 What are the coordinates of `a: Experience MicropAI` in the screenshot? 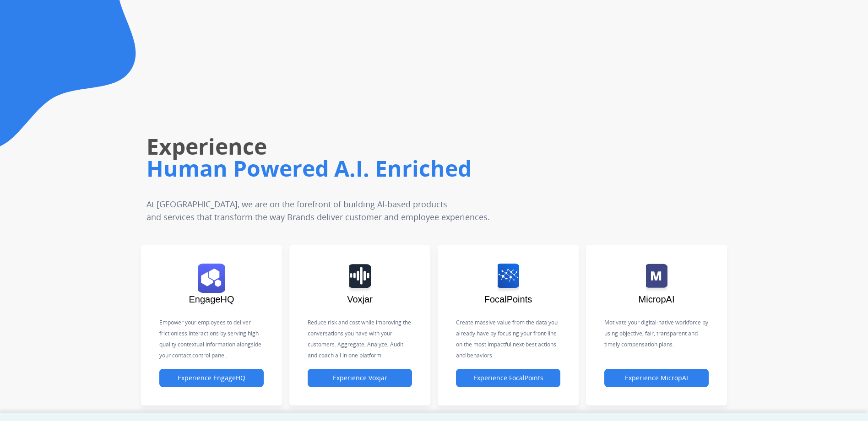 It's located at (657, 378).